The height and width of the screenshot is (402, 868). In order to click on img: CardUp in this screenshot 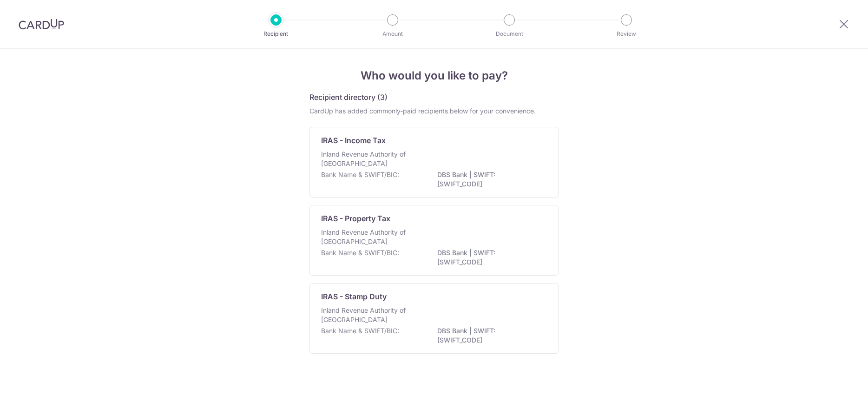, I will do `click(41, 24)`.